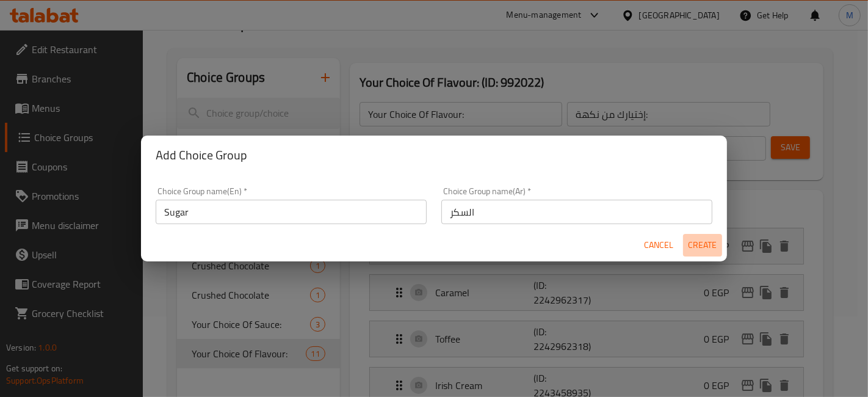 The width and height of the screenshot is (868, 397). I want to click on button: Create, so click(703, 245).